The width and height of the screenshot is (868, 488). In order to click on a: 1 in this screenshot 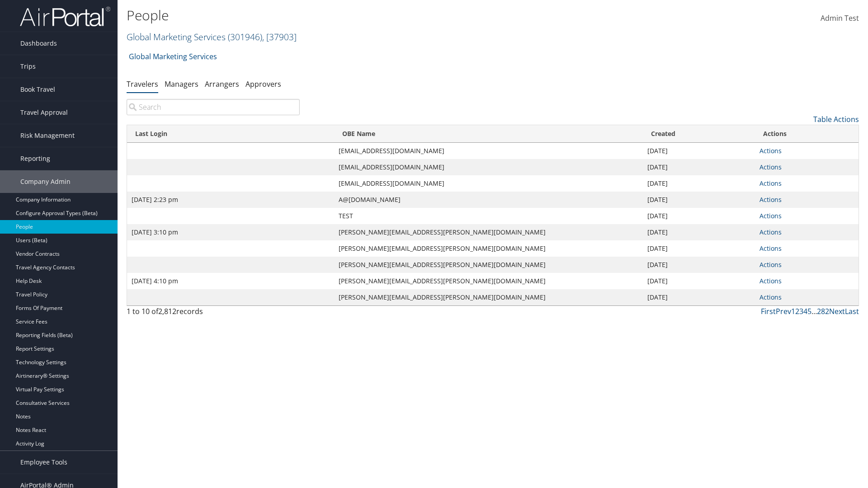, I will do `click(793, 311)`.